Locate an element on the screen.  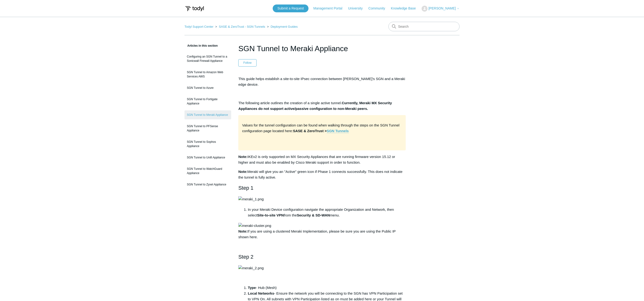
h2: Step 1 is located at coordinates (322, 188).